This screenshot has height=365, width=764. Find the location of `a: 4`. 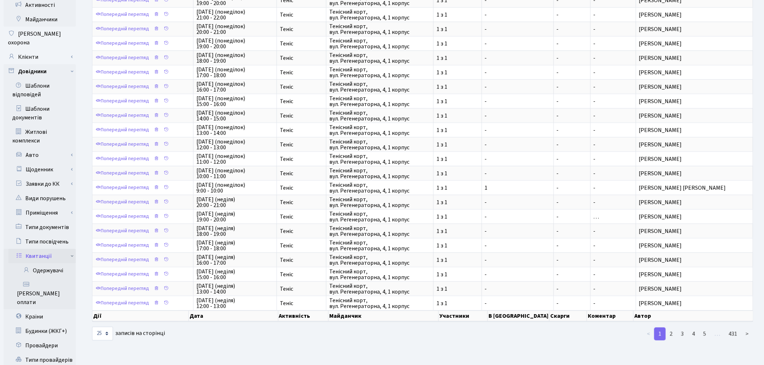

a: 4 is located at coordinates (693, 334).